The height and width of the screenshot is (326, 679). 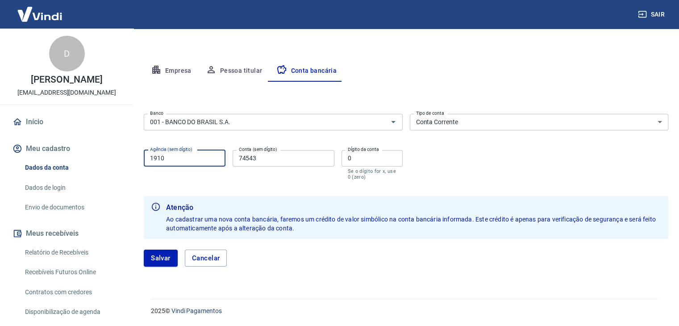 I want to click on p: Se o dígito for x, use 0 (zero), so click(x=372, y=174).